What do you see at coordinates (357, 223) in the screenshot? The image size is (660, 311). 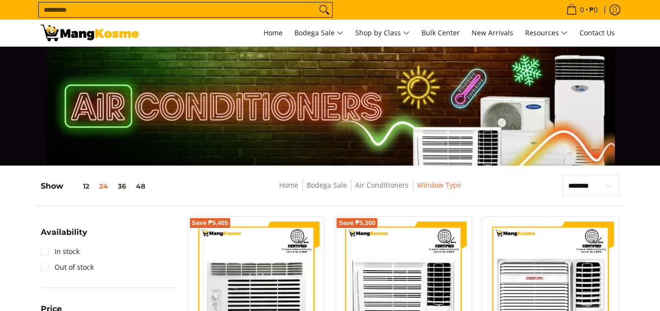 I see `span: Save ₱5,300` at bounding box center [357, 223].